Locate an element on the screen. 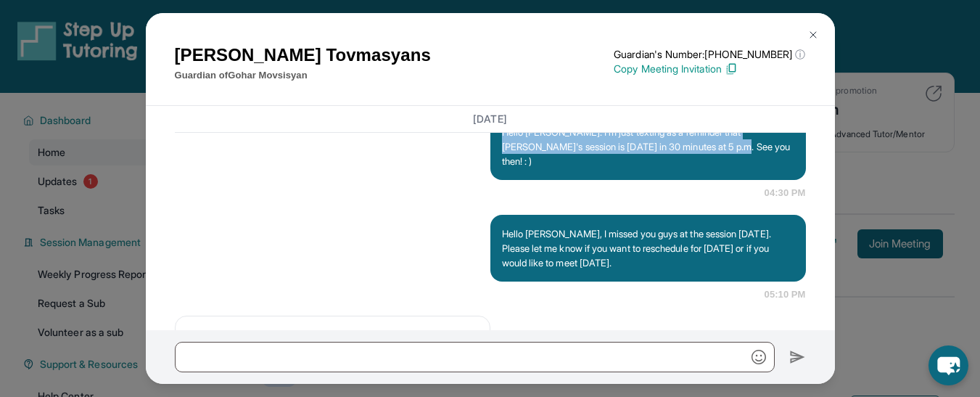 This screenshot has height=397, width=980. p: Guardian of Gohar Movsisyan is located at coordinates (302, 76).